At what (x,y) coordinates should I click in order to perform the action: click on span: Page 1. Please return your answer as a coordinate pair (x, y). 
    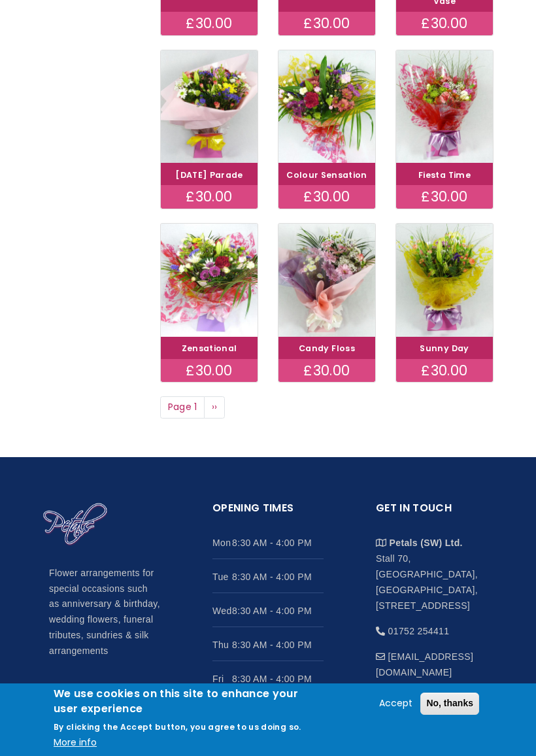
    Looking at the image, I should click on (182, 408).